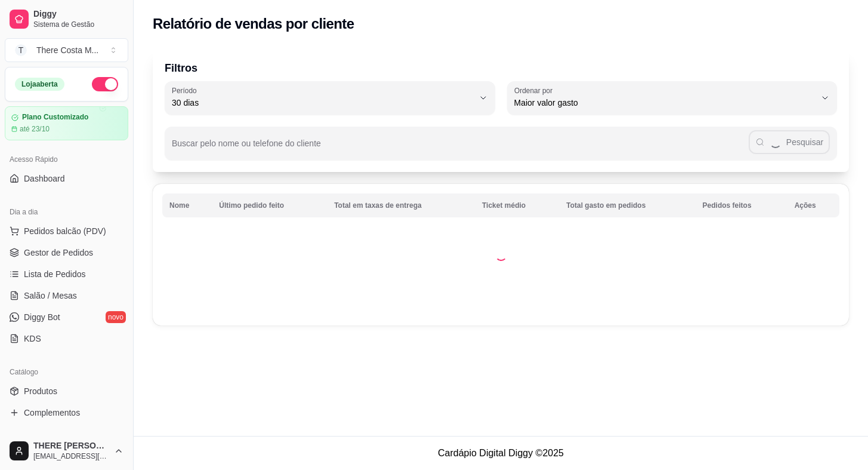 This screenshot has width=868, height=470. I want to click on button: Ordenar porMaior valor gasto, so click(672, 98).